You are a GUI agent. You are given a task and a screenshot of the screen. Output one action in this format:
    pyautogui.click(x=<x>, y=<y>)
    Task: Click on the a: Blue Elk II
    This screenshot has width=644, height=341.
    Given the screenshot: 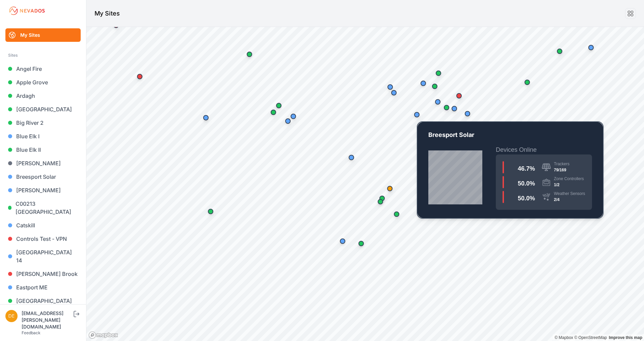 What is the action you would take?
    pyautogui.click(x=43, y=150)
    